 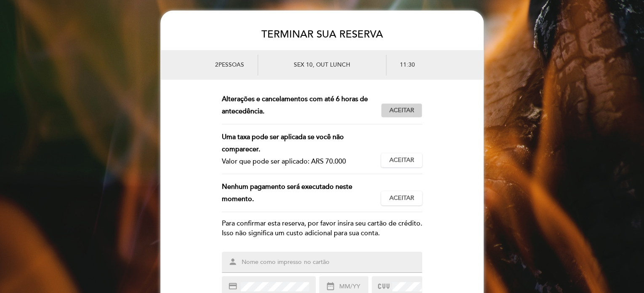 What do you see at coordinates (332, 262) in the screenshot?
I see `input: Nome como impresso no cartão` at bounding box center [332, 262].